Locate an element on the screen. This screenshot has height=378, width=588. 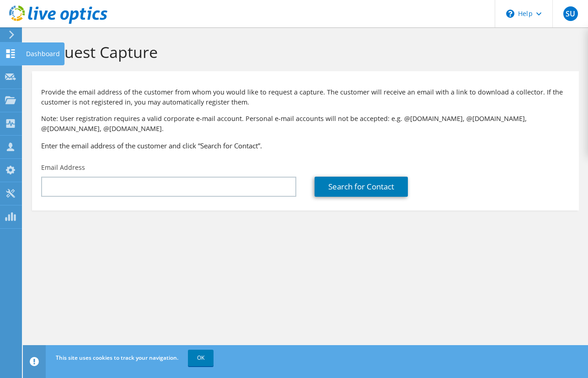
label: Email Address is located at coordinates (63, 168).